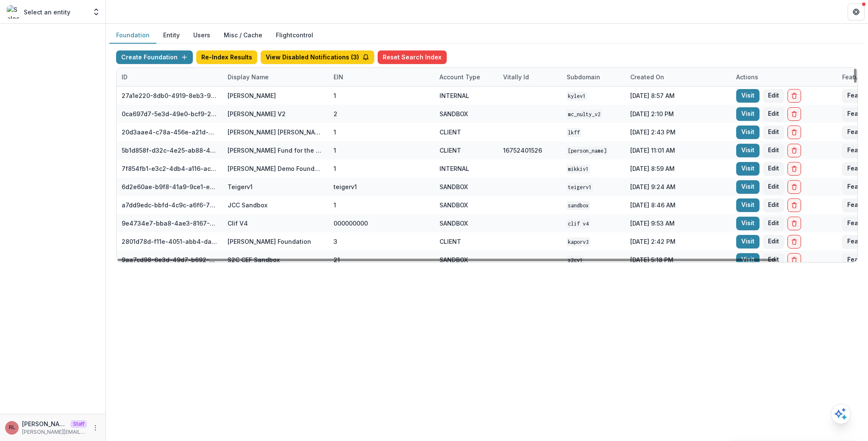 This screenshot has width=868, height=441. What do you see at coordinates (240, 186) in the screenshot?
I see `div: Teigerv1` at bounding box center [240, 186].